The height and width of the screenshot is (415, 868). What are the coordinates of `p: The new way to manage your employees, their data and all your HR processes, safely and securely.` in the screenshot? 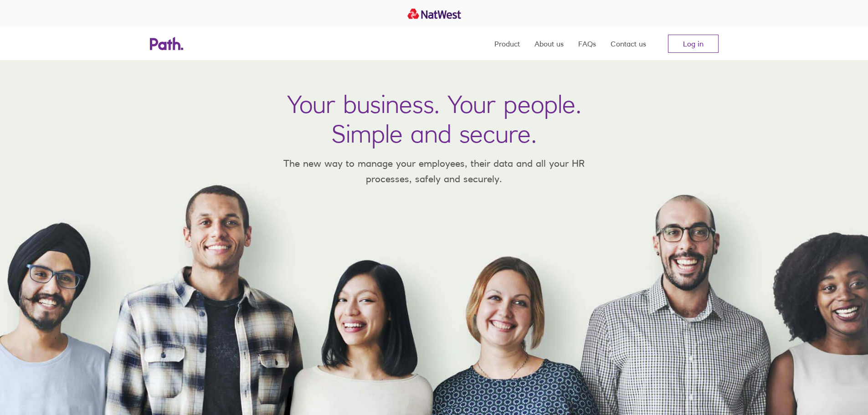 It's located at (434, 171).